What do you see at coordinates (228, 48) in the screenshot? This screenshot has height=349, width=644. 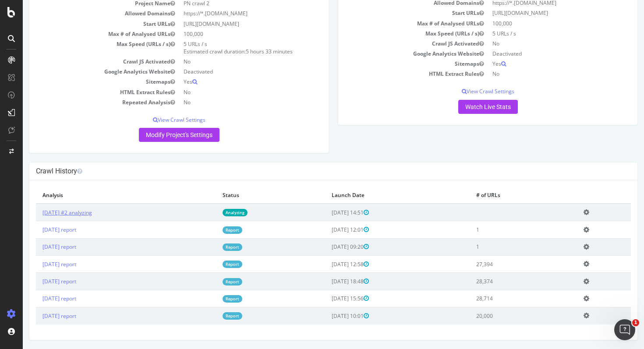 I see `td: 5 URLs / s Estimated crawl duration:` at bounding box center [228, 48].